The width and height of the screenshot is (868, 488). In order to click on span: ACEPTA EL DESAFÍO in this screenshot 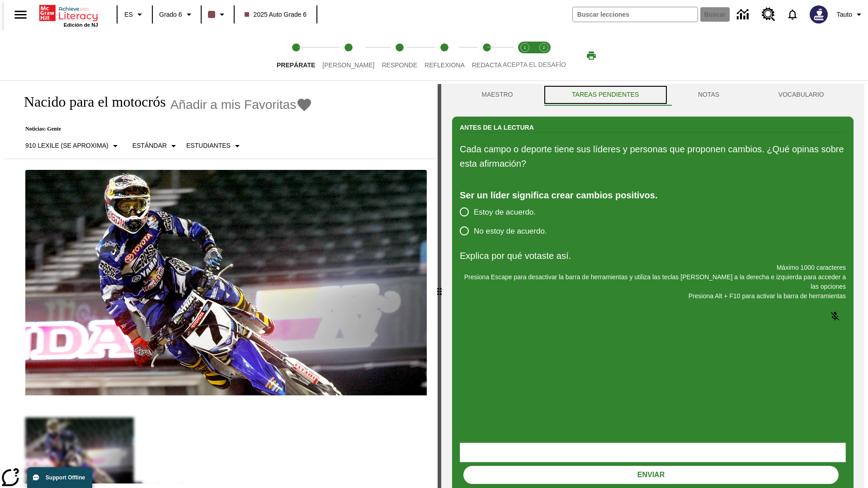, I will do `click(534, 64)`.